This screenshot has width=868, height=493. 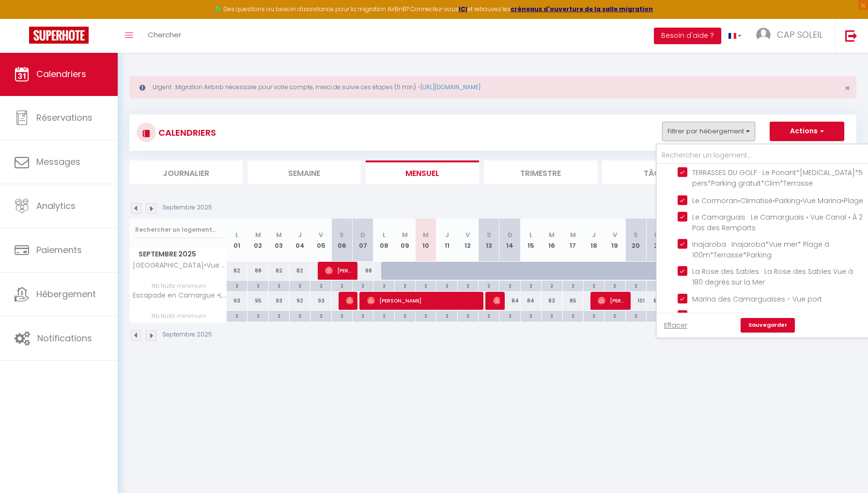 I want to click on th: 08, so click(x=383, y=240).